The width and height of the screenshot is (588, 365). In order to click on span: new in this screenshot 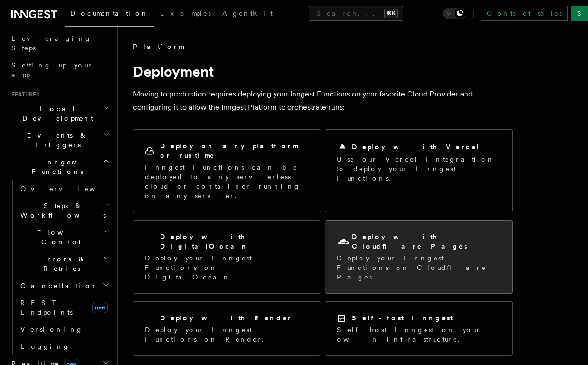, I will do `click(99, 307)`.